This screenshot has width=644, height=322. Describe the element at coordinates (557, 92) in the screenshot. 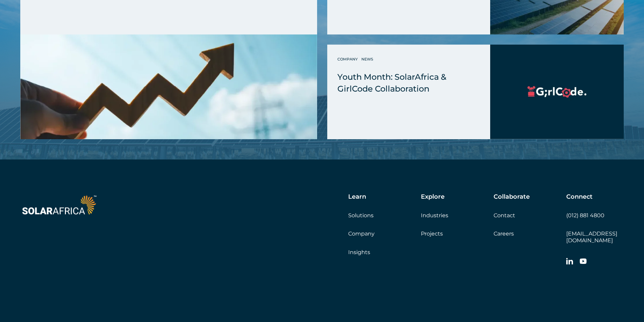

I see `img: SolarAfrica and GirlCode` at that location.